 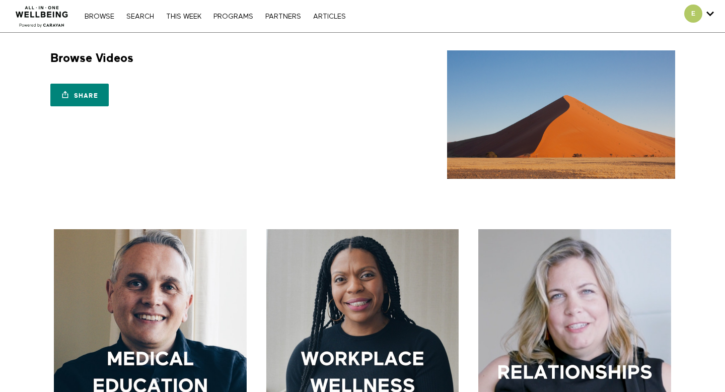 What do you see at coordinates (283, 17) in the screenshot?
I see `a: PARTNERS` at bounding box center [283, 17].